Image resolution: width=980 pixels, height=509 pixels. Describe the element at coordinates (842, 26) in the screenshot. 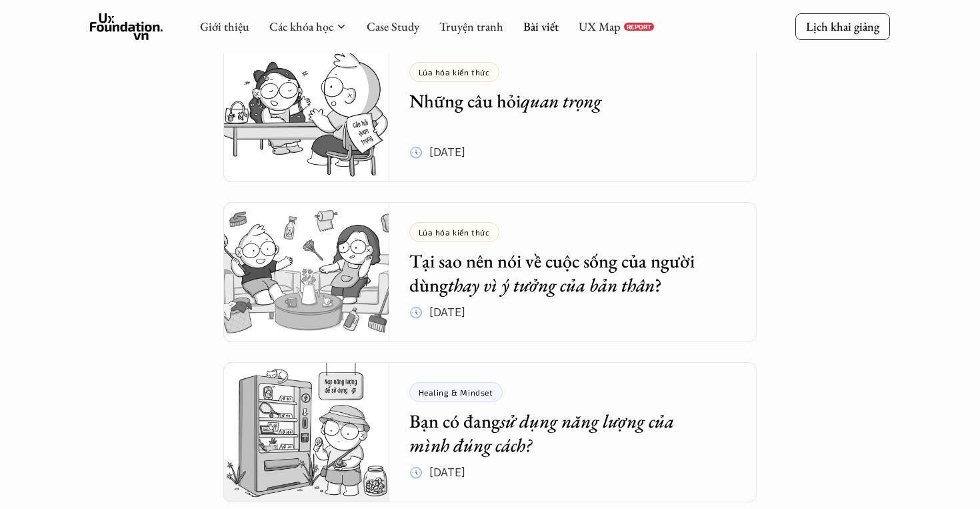

I see `a: Lịch khai giảng` at that location.